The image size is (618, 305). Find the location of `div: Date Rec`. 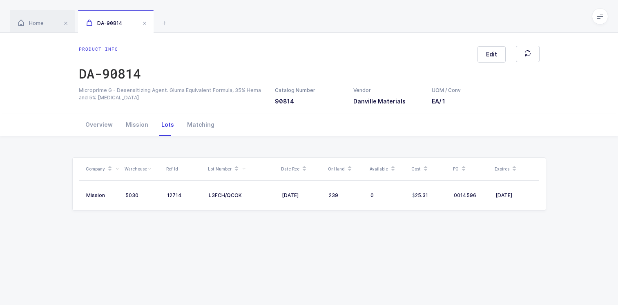

div: Date Rec is located at coordinates (302, 169).